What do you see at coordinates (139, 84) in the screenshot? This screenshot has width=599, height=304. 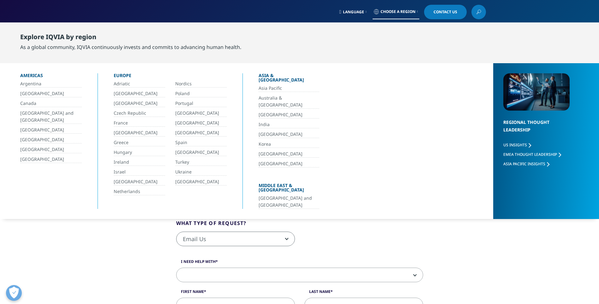 I see `a: Adriatic` at bounding box center [139, 84].